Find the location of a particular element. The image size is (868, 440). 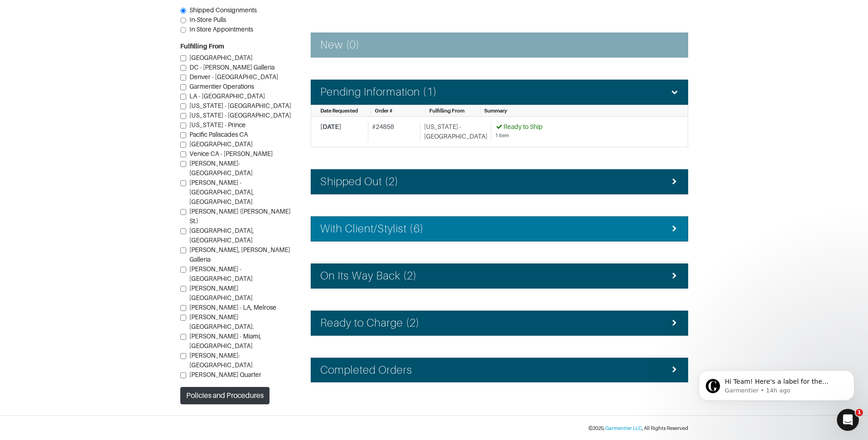

h4: Shipped Out (2) is located at coordinates (360, 182).